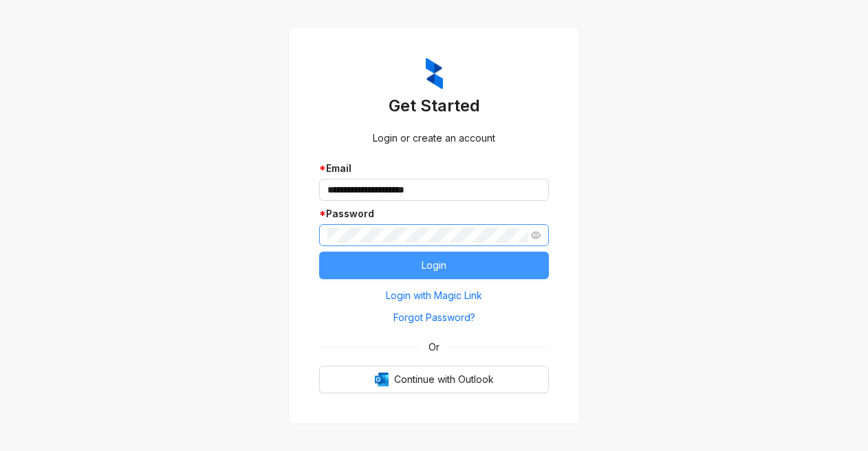 This screenshot has height=451, width=868. What do you see at coordinates (434, 295) in the screenshot?
I see `button: Login with Magic Link` at bounding box center [434, 295].